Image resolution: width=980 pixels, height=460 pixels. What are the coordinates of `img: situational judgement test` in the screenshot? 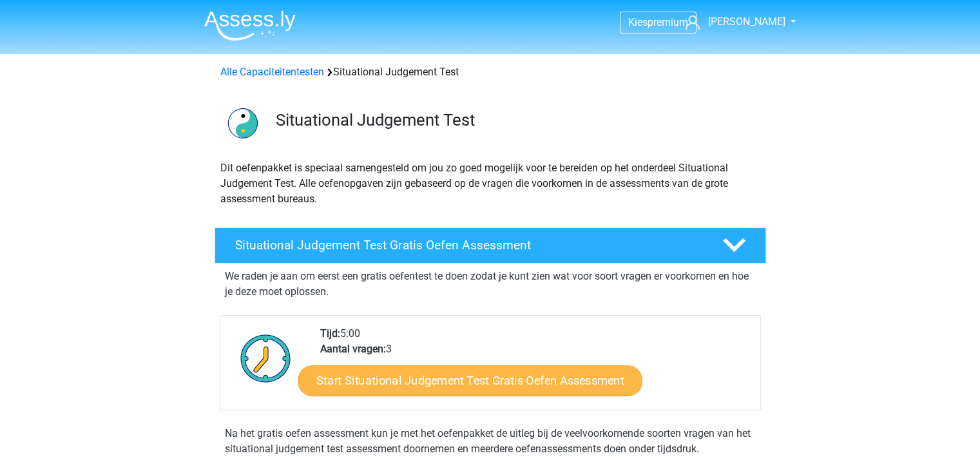 It's located at (242, 122).